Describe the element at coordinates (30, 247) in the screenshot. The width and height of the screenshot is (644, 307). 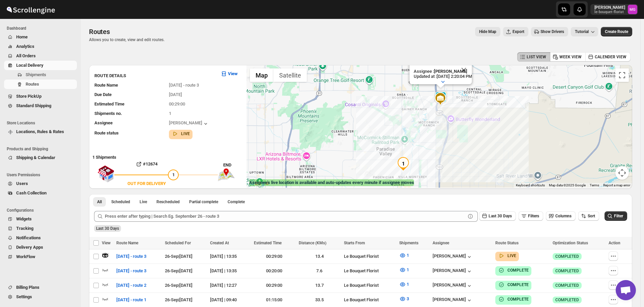
I see `span: Delivery Apps` at that location.